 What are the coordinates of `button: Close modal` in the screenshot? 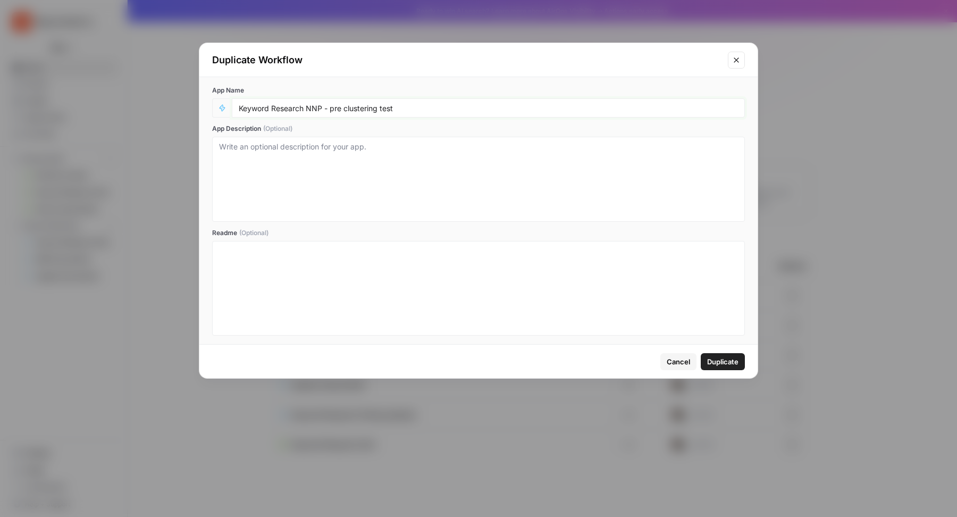 It's located at (737, 60).